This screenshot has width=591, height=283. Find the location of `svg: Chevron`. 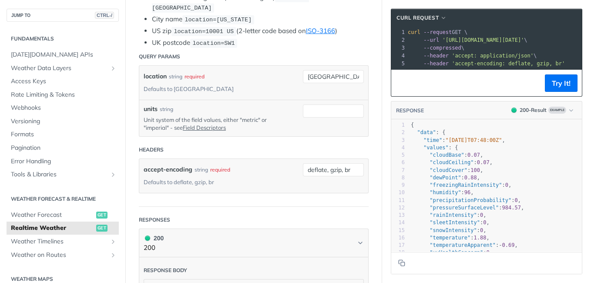

svg: Chevron is located at coordinates (361, 243).